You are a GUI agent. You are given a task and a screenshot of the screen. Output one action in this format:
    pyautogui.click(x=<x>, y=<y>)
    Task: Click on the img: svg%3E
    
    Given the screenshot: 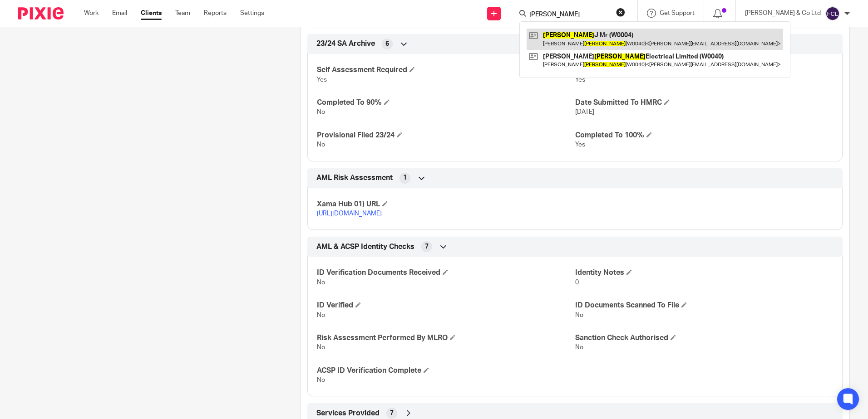 What is the action you would take?
    pyautogui.click(x=833, y=13)
    